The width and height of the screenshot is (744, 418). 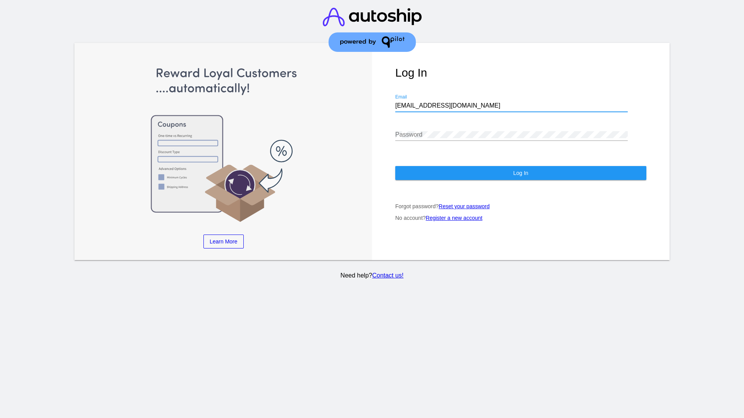 I want to click on p: No account?, so click(x=521, y=218).